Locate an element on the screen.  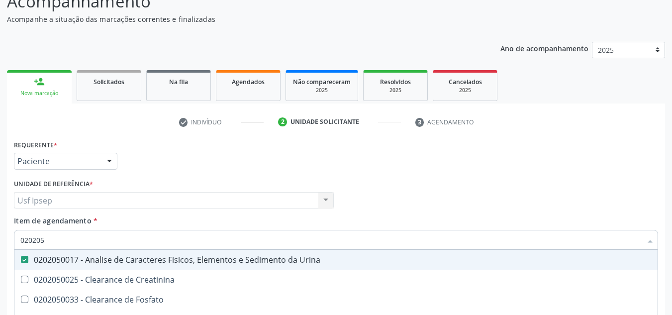
div: person_add is located at coordinates (39, 82).